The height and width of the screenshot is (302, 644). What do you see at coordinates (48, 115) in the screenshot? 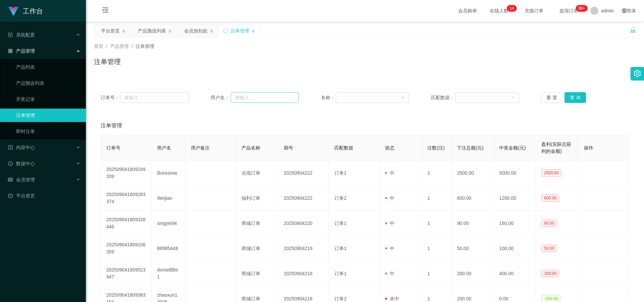
I see `a: 注单管理` at bounding box center [48, 115].